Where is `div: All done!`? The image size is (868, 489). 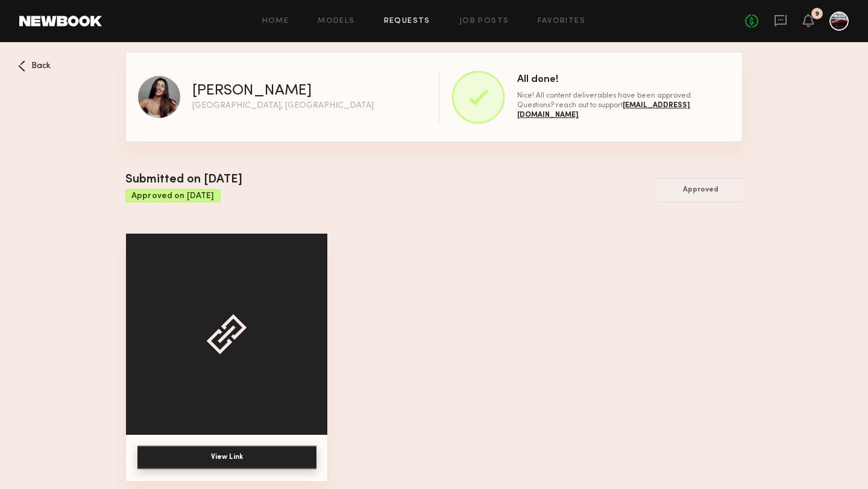
div: All done! is located at coordinates (623, 79).